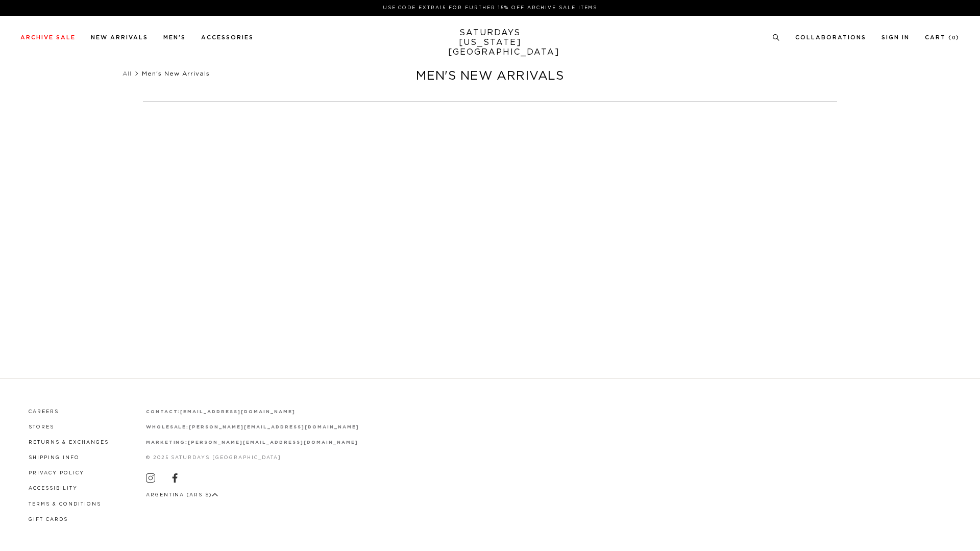 The image size is (980, 551). What do you see at coordinates (65, 504) in the screenshot?
I see `a: Terms & Conditions` at bounding box center [65, 504].